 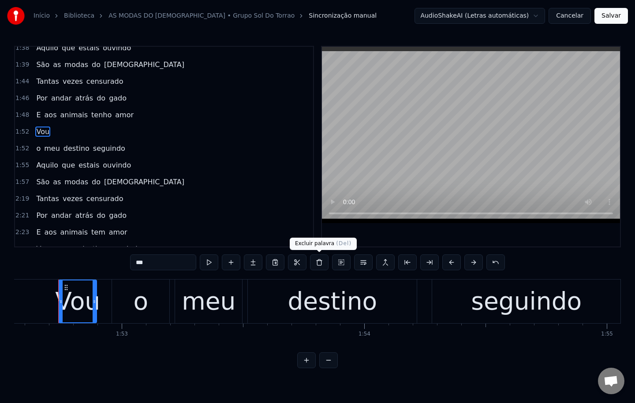 I want to click on span: tem, so click(x=98, y=232).